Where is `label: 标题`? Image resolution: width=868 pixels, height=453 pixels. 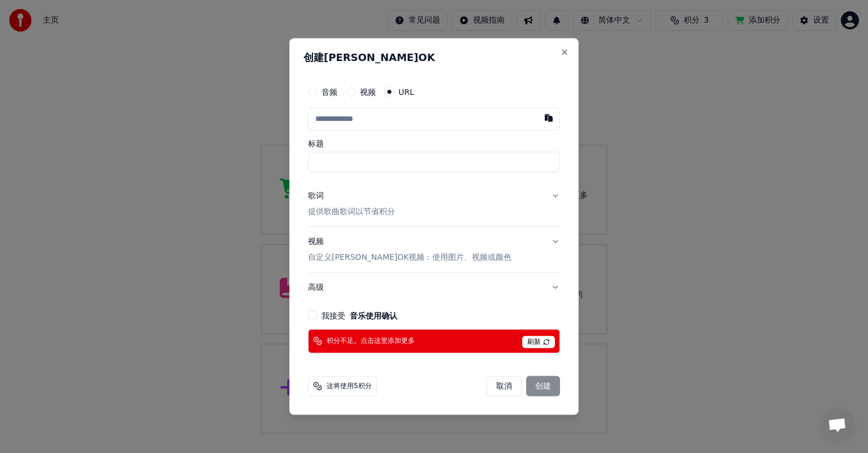 label: 标题 is located at coordinates (434, 143).